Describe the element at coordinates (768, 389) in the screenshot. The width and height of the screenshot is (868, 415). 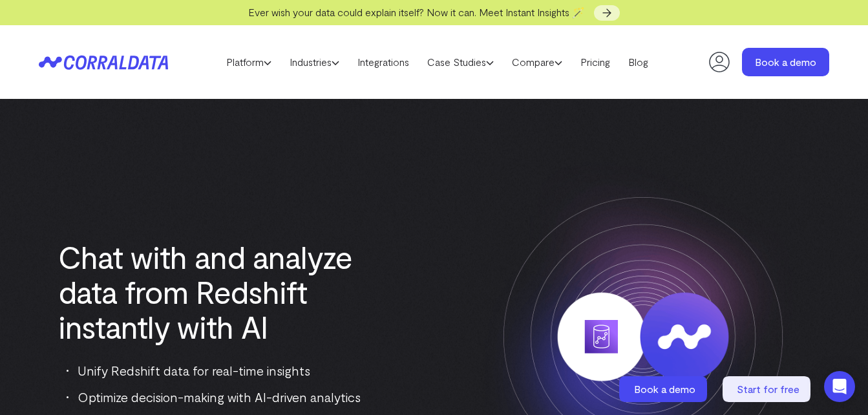
I see `span: Start for free` at that location.